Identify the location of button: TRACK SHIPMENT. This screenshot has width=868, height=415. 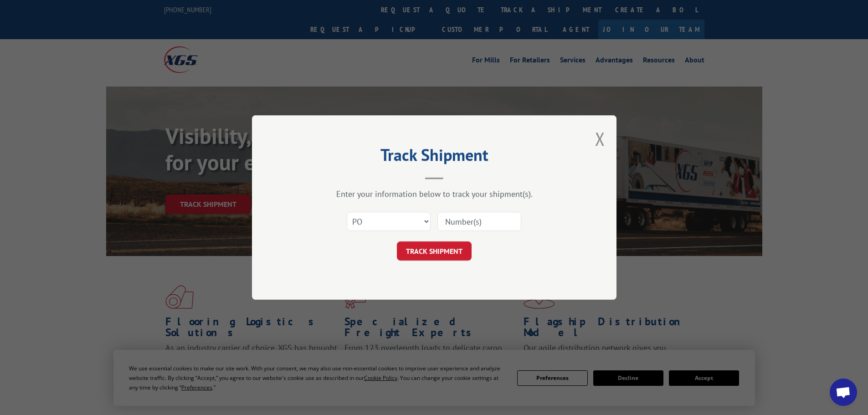
(434, 251).